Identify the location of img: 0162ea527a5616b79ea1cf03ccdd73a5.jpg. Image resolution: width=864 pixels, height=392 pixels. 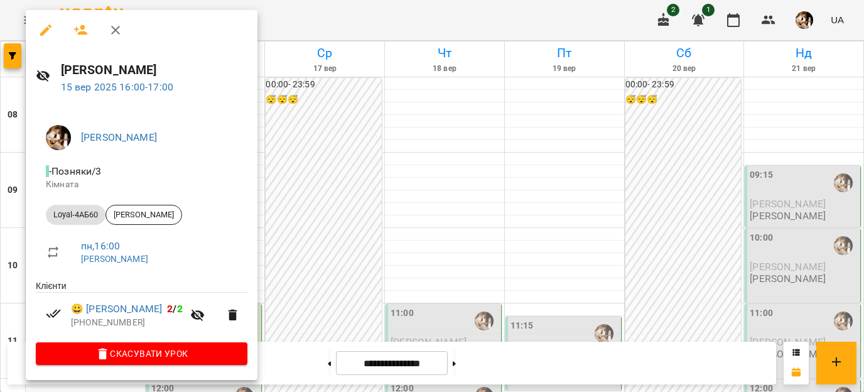
(58, 138).